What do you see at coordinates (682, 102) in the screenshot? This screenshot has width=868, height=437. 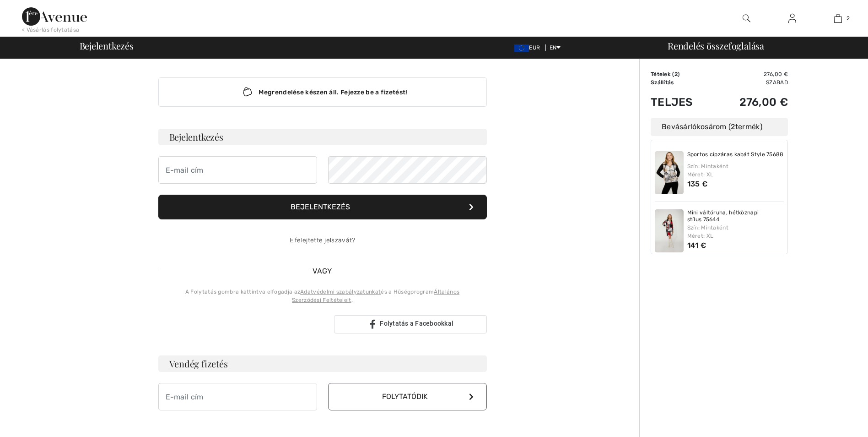 I see `td: Teljes` at bounding box center [682, 102].